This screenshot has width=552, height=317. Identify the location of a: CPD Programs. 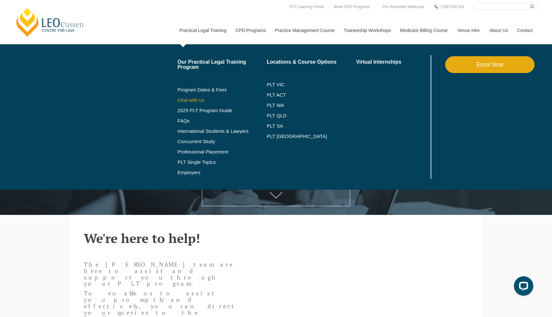
(250, 30).